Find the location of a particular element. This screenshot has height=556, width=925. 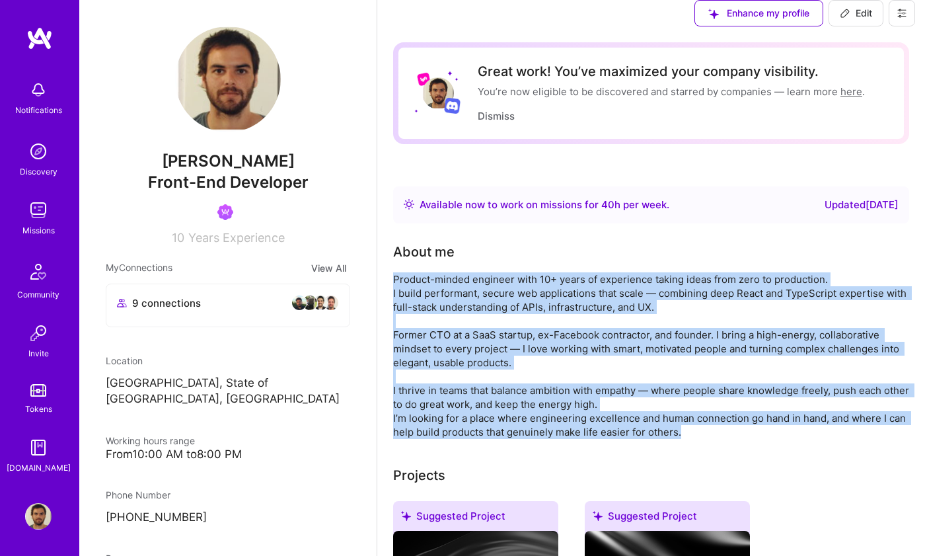

img: Lyft logo is located at coordinates (423, 79).